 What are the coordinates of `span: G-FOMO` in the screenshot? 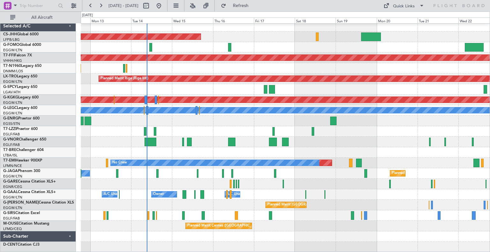 It's located at (11, 45).